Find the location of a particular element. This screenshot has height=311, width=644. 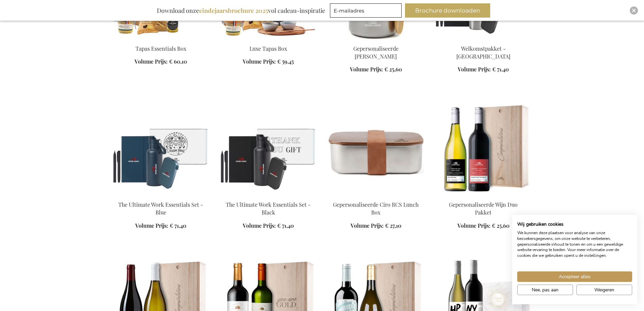

h2: Wij gebruiken cookies is located at coordinates (575, 225).